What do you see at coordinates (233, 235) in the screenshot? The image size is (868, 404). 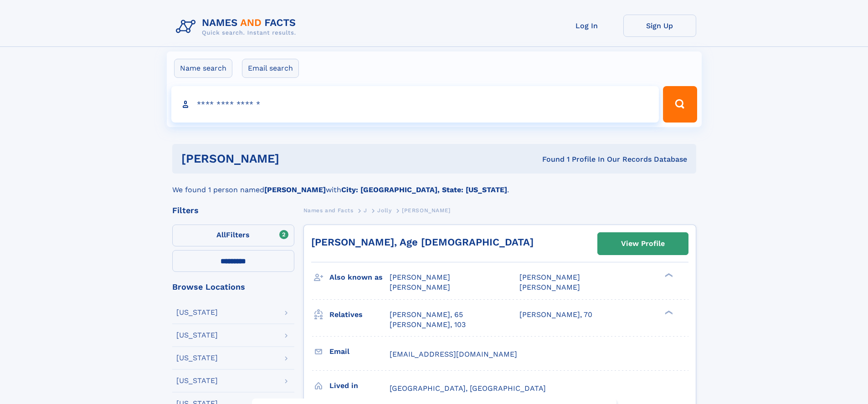 I see `label: Filters` at bounding box center [233, 235].